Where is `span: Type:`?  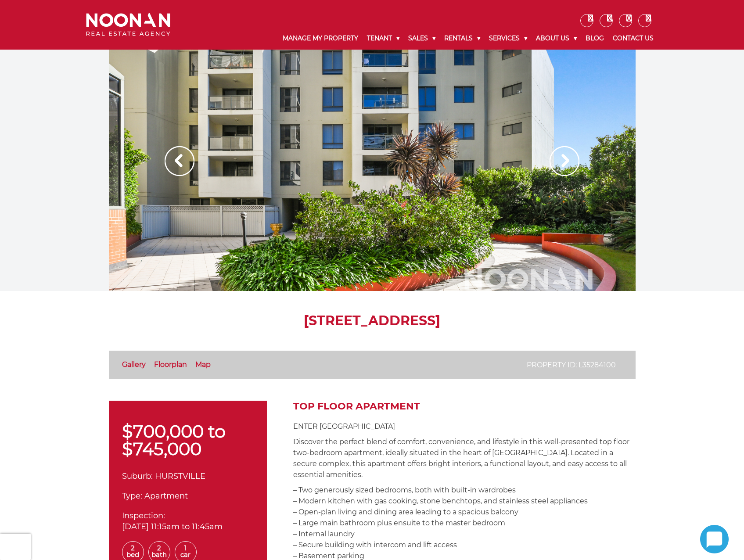
span: Type: is located at coordinates (132, 496).